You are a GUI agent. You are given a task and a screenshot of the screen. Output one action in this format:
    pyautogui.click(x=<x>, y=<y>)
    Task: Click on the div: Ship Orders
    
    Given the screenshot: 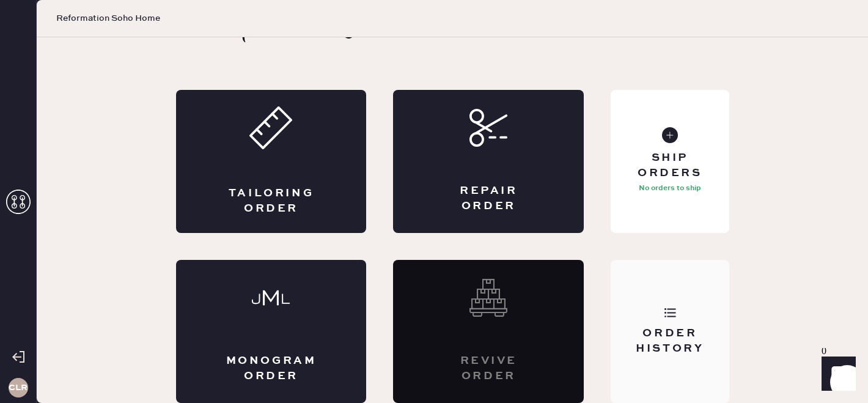 What is the action you would take?
    pyautogui.click(x=670, y=166)
    